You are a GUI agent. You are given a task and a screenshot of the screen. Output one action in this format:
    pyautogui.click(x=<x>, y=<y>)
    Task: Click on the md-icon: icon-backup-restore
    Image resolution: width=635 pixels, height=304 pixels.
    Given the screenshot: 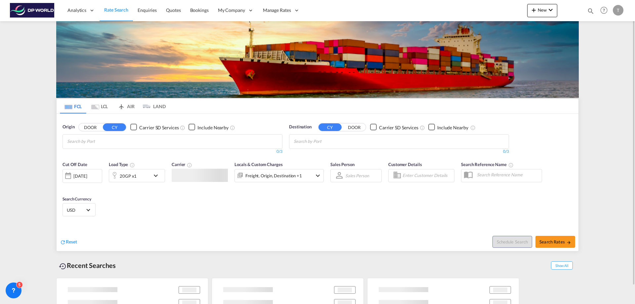 What is the action you would take?
    pyautogui.click(x=63, y=266)
    